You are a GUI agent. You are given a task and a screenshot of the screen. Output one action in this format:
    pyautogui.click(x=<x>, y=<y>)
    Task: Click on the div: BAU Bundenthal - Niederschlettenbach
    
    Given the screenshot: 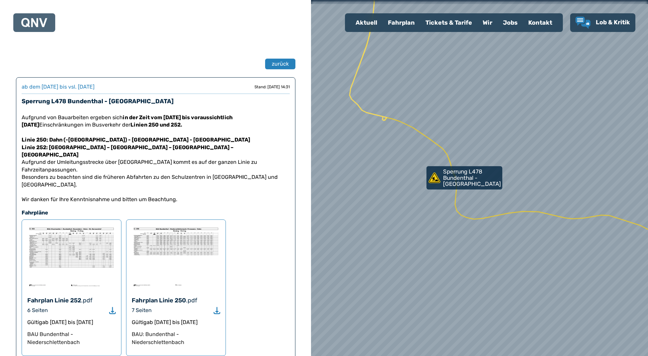 What is the action you would take?
    pyautogui.click(x=71, y=338)
    